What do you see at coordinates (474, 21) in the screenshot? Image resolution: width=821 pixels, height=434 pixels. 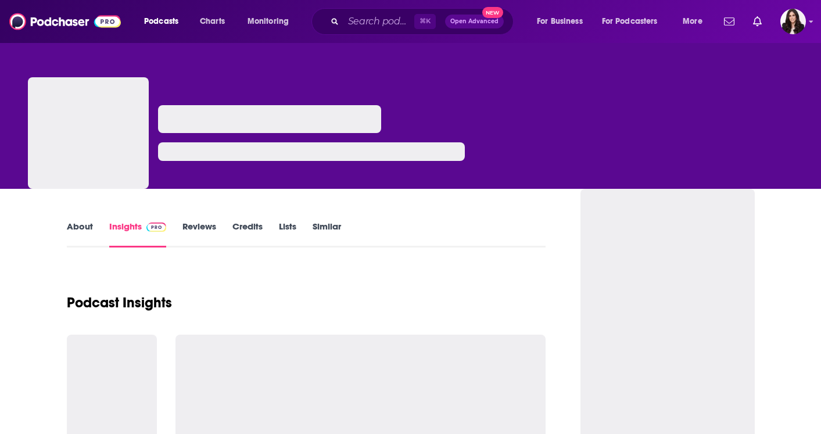 I see `button: Open AdvancedNew` at bounding box center [474, 21].